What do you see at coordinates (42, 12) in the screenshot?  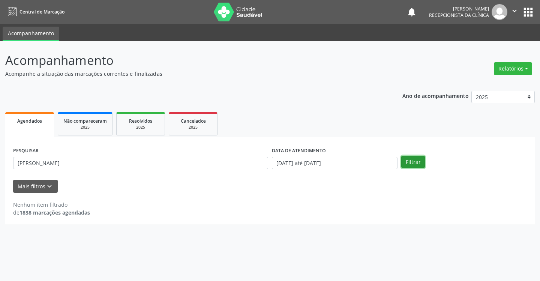 I see `span: Central de Marcação` at bounding box center [42, 12].